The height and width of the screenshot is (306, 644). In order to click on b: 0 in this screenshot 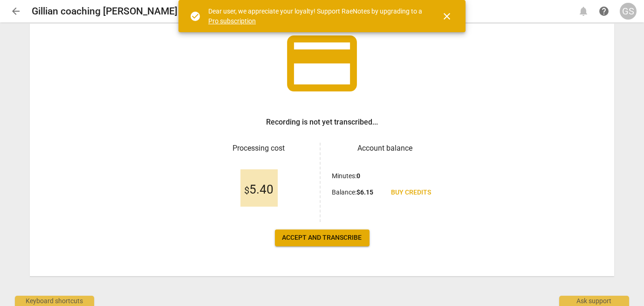, I will do `click(358, 176)`.